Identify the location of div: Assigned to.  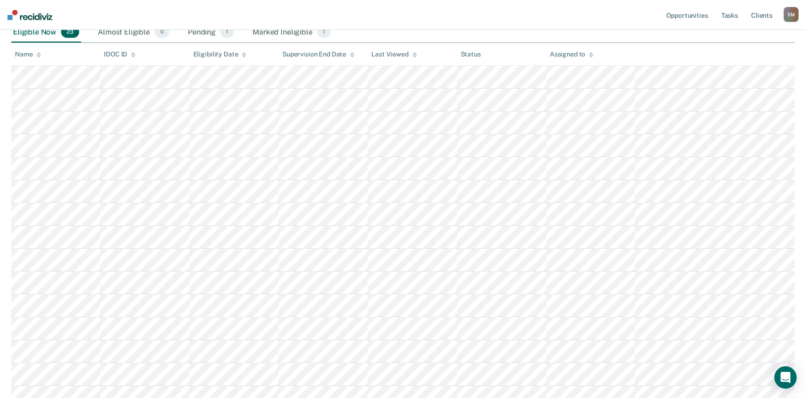
(572, 54).